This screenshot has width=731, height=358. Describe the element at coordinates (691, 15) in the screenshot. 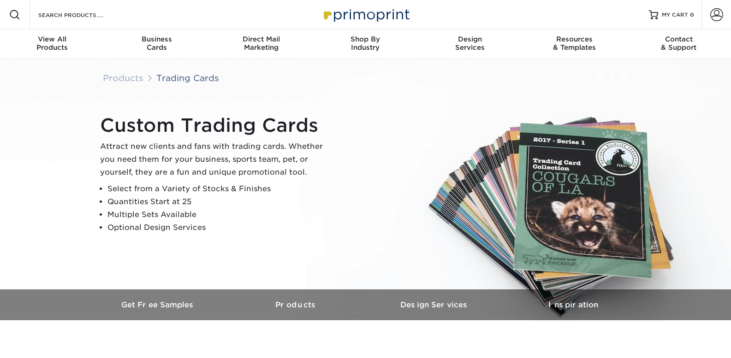

I see `span: 0` at that location.